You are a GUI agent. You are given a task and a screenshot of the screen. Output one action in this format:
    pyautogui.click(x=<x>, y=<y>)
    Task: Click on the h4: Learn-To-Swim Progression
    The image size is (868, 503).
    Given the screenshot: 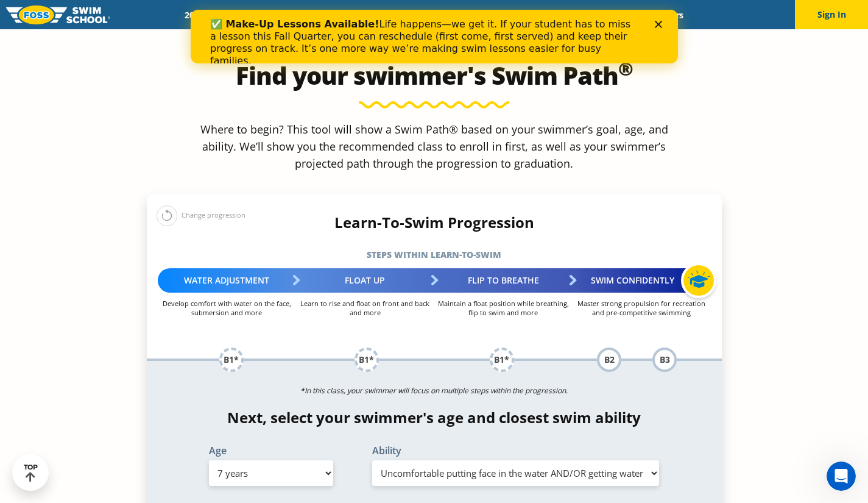 What is the action you would take?
    pyautogui.click(x=435, y=222)
    